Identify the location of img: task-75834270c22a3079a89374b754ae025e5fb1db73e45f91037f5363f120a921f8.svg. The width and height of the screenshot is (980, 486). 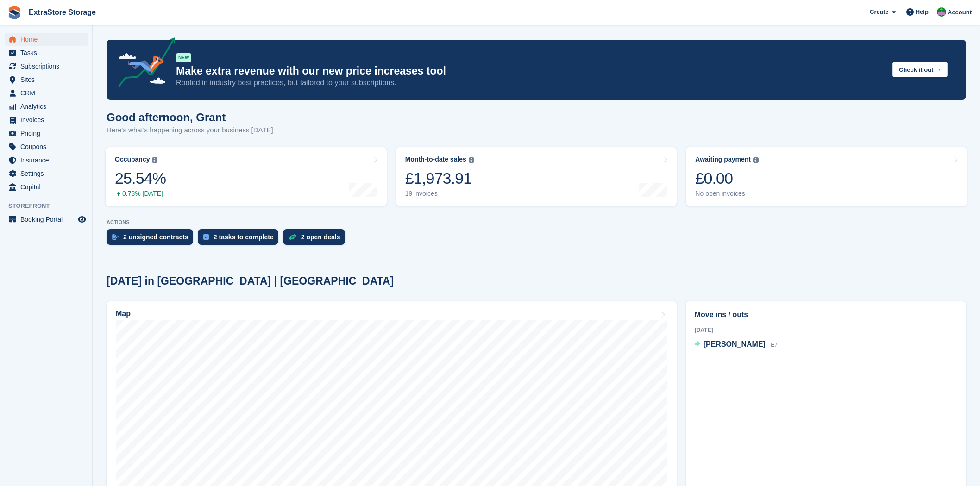
(206, 237).